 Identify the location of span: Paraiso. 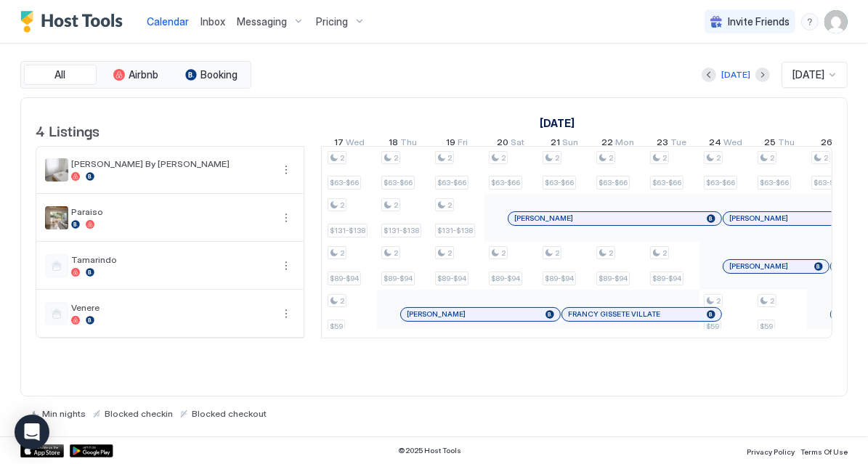
(172, 211).